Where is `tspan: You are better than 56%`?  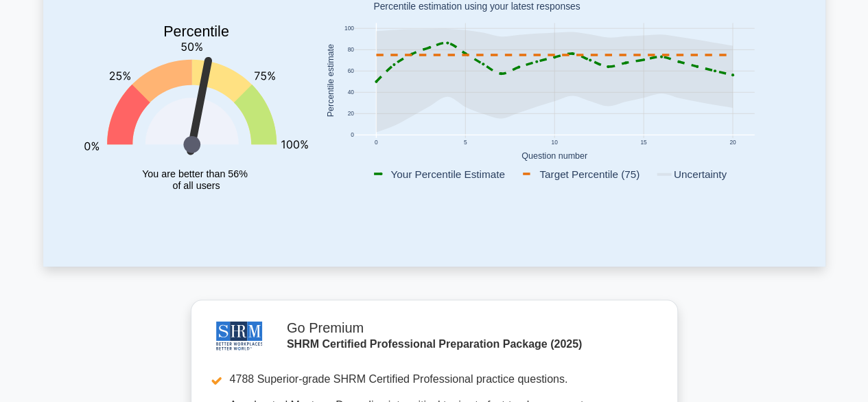
tspan: You are better than 56% is located at coordinates (195, 174).